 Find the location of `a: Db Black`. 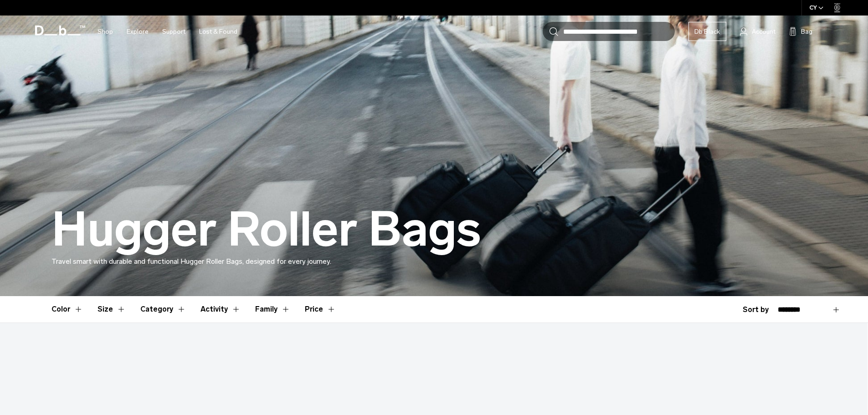

a: Db Black is located at coordinates (707, 31).